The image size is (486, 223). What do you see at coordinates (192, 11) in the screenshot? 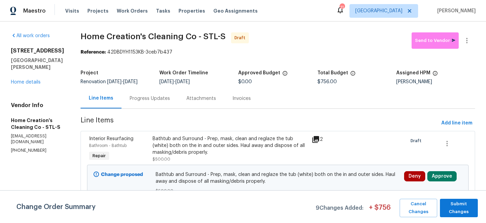
I see `span: Properties` at bounding box center [192, 11].